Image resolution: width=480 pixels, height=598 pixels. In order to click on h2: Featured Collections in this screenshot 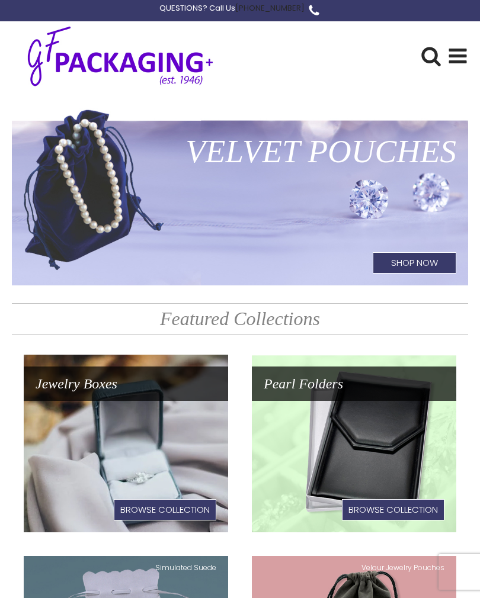, I will do `click(240, 319)`.